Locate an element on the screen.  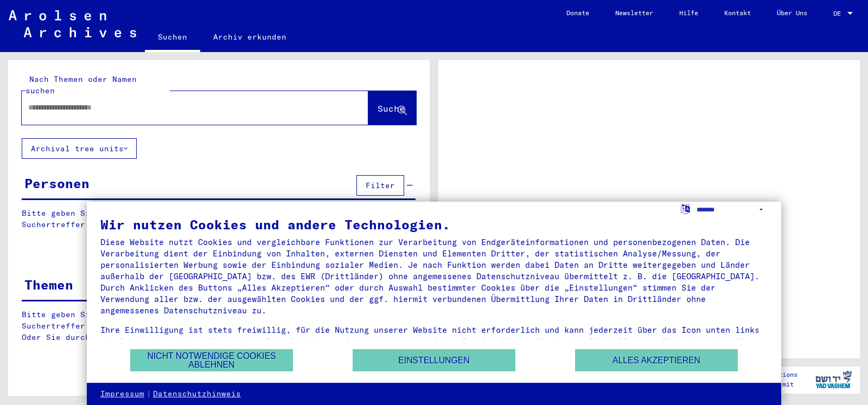
div: Ihre Einwilligung ist stets freiwillig, für die Nutzung unserer Website nicht erforderlich und ka... is located at coordinates (434, 341).